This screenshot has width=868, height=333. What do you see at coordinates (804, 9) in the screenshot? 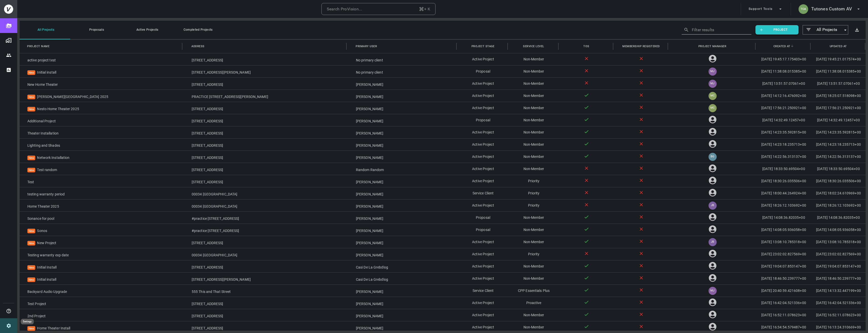
I see `div: TCA` at bounding box center [804, 9].